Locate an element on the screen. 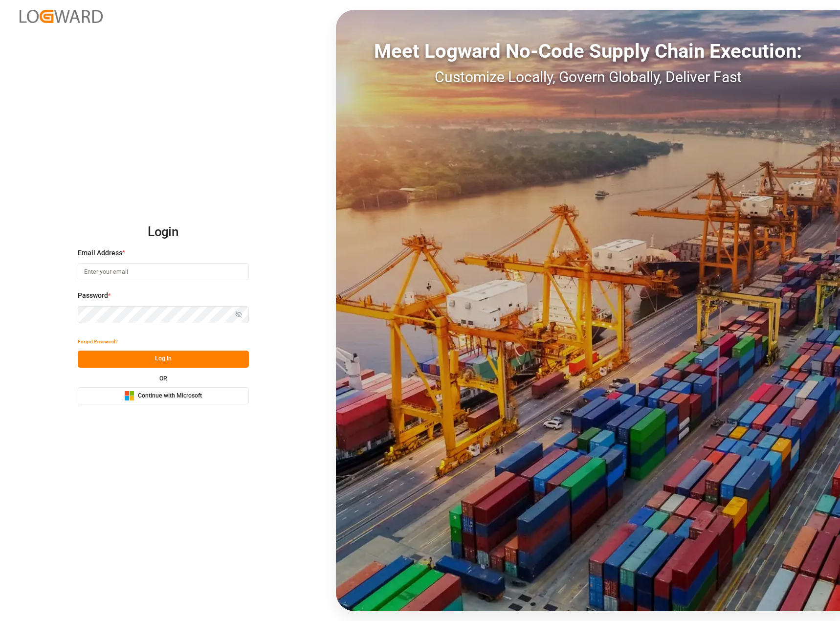  small: OR is located at coordinates (163, 378).